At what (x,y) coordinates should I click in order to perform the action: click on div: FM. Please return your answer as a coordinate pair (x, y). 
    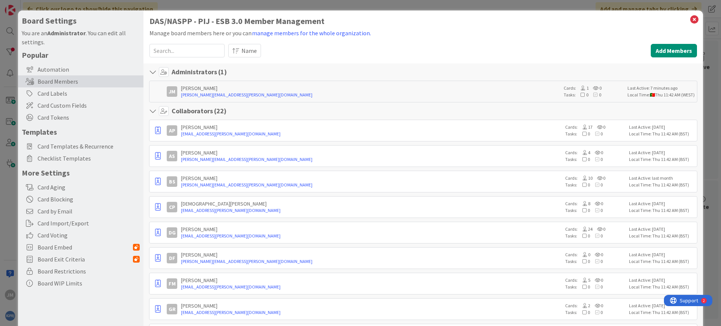
    Looking at the image, I should click on (172, 284).